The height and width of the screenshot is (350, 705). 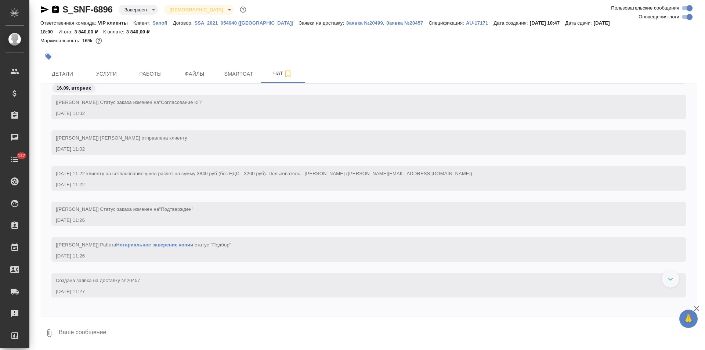 What do you see at coordinates (659, 17) in the screenshot?
I see `span: Оповещения-логи` at bounding box center [659, 17].